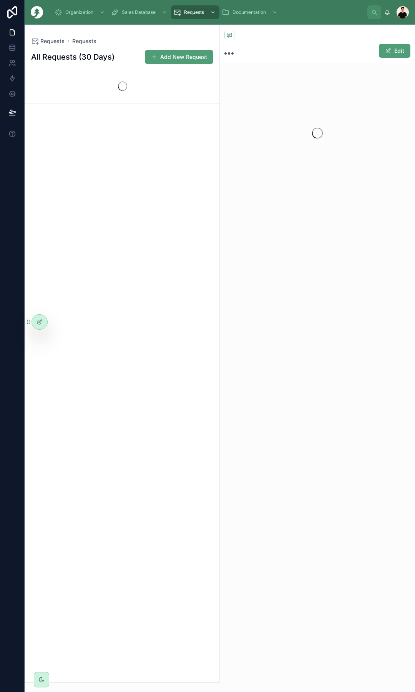 The height and width of the screenshot is (692, 415). I want to click on a: Documentation, so click(250, 12).